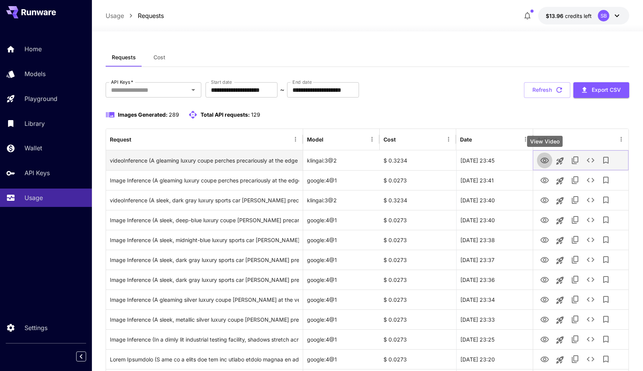  What do you see at coordinates (494, 240) in the screenshot?
I see `div: 29 Aug, 2025 23:38` at bounding box center [494, 240].